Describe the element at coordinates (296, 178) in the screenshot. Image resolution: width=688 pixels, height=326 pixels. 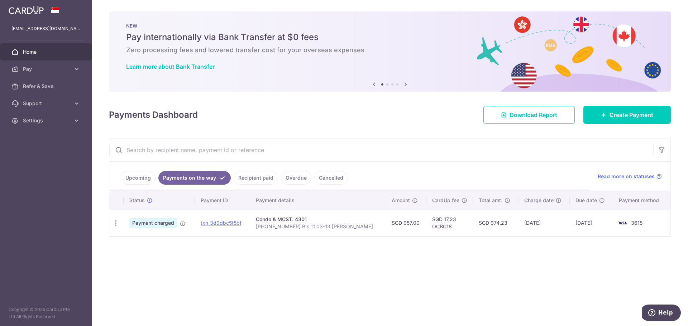
I see `a: Overdue` at that location.